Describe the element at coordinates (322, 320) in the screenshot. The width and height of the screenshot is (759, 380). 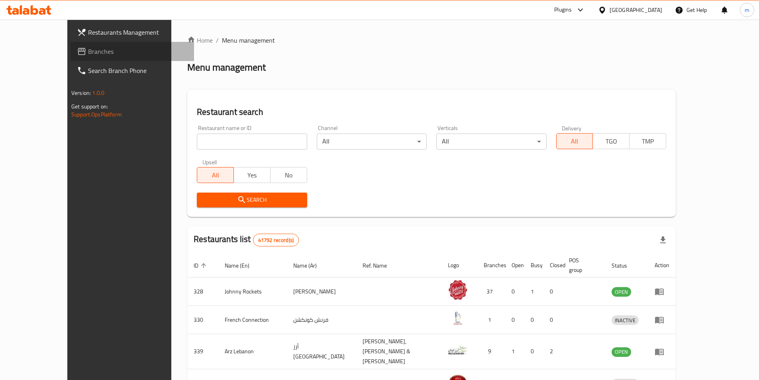
I see `td: فرنش كونكشن` at that location.